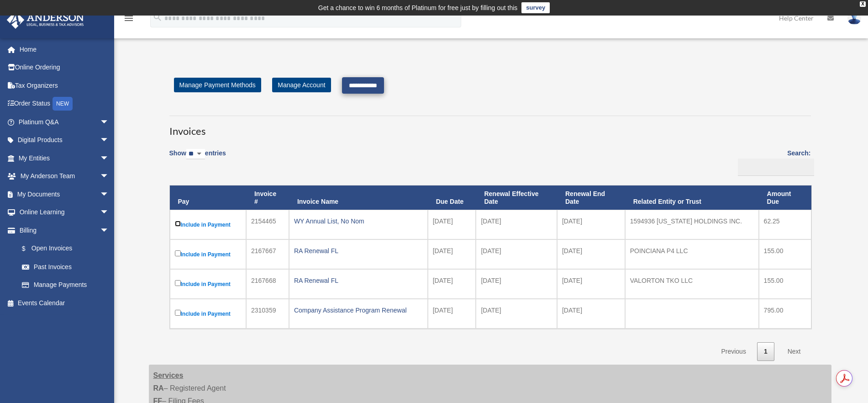 Image resolution: width=868 pixels, height=403 pixels. I want to click on a: Tax Organizers, so click(64, 86).